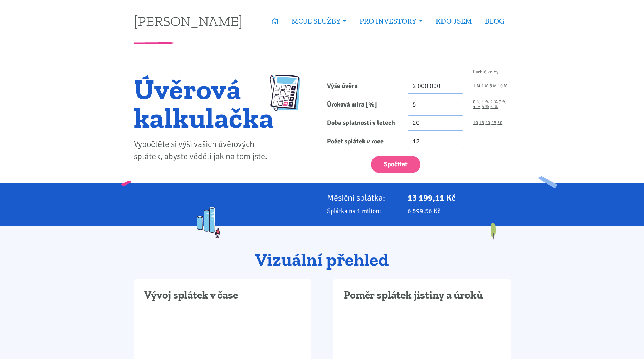 The width and height of the screenshot is (644, 359). What do you see at coordinates (494, 123) in the screenshot?
I see `a: 25` at bounding box center [494, 123].